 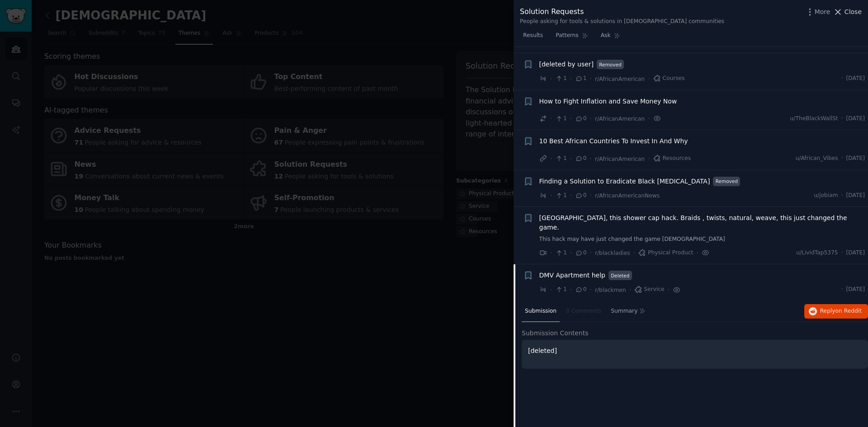 I want to click on span: Physical Product, so click(x=665, y=253).